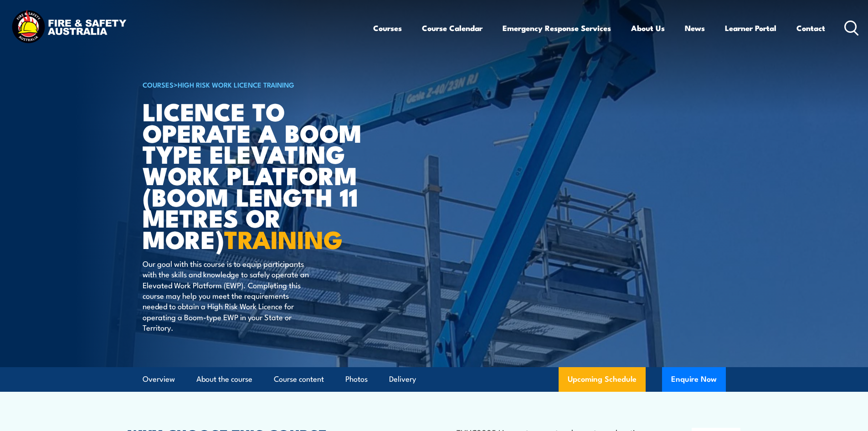 This screenshot has height=431, width=868. What do you see at coordinates (299, 379) in the screenshot?
I see `a: Course content` at bounding box center [299, 379].